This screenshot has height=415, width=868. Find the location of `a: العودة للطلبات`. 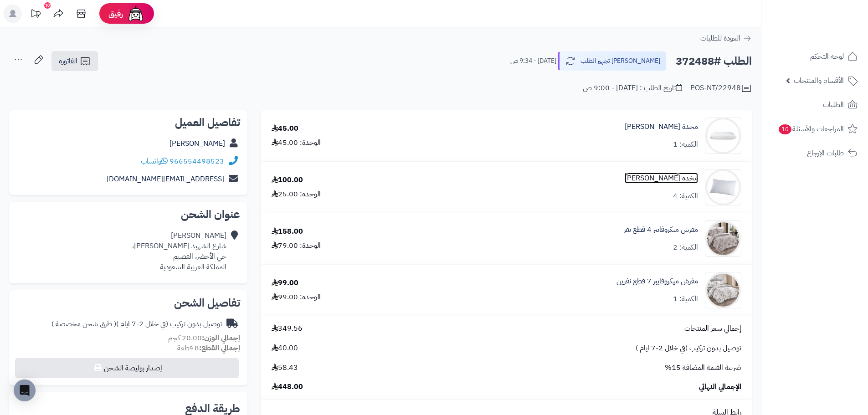

a: العودة للطلبات is located at coordinates (726, 38).